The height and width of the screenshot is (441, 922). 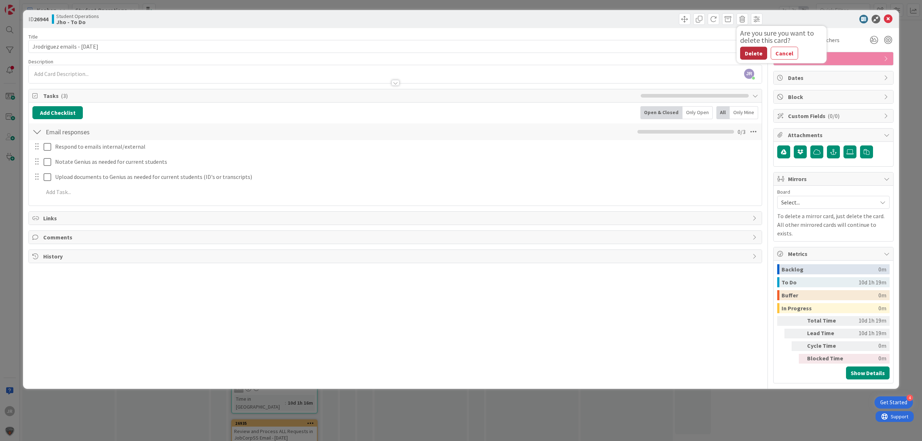 I want to click on span: Support, so click(x=24, y=5).